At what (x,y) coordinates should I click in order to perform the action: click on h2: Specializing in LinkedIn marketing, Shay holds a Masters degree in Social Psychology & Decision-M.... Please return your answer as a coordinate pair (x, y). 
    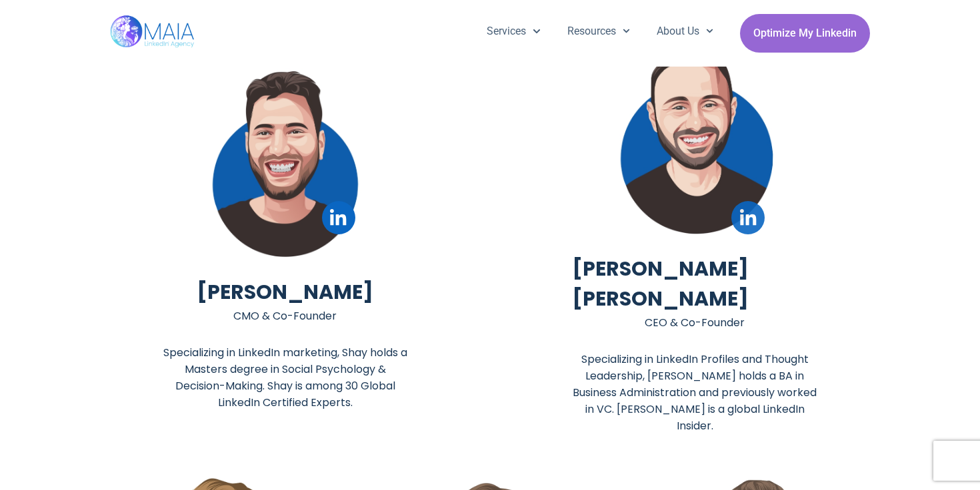
    Looking at the image, I should click on (285, 378).